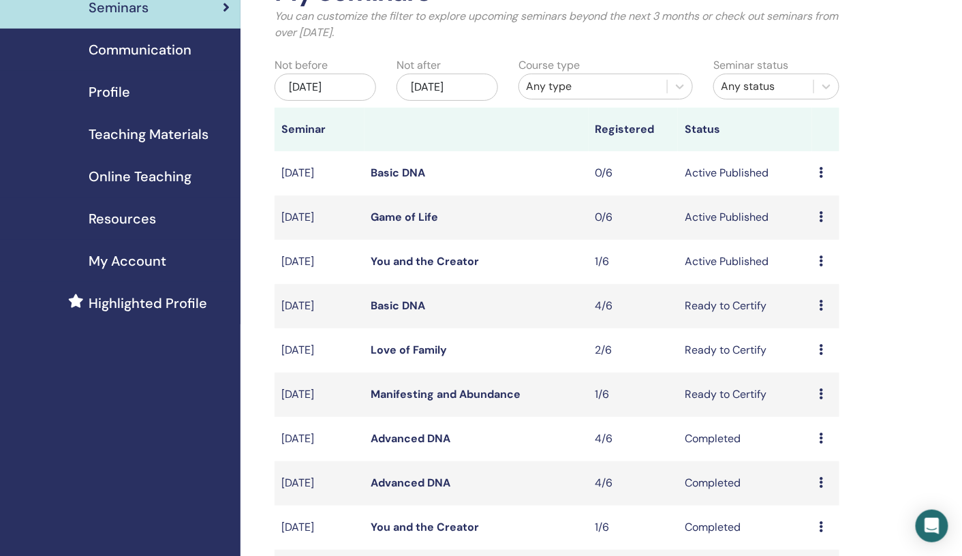 The width and height of the screenshot is (962, 556). I want to click on a: Manifesting and Abundance, so click(446, 394).